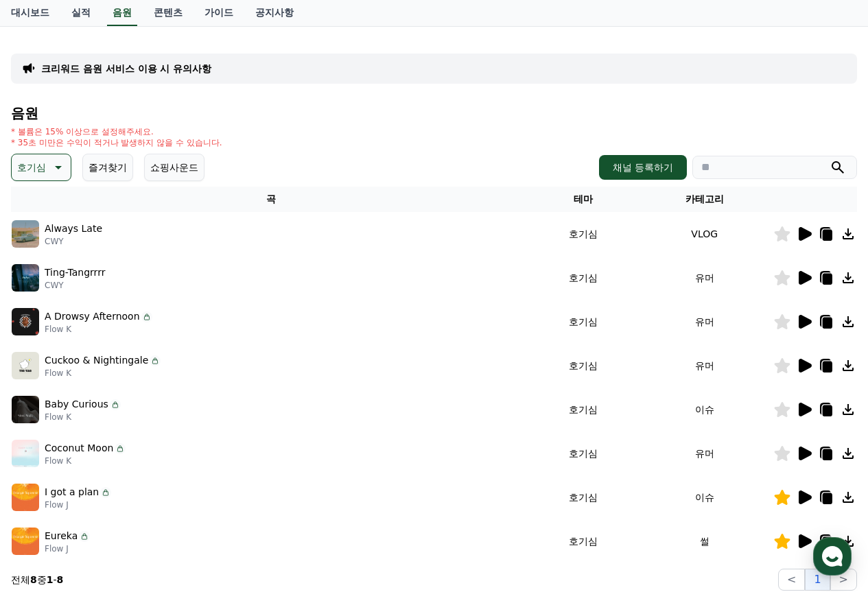 The width and height of the screenshot is (868, 592). I want to click on h4: 음원, so click(433, 113).